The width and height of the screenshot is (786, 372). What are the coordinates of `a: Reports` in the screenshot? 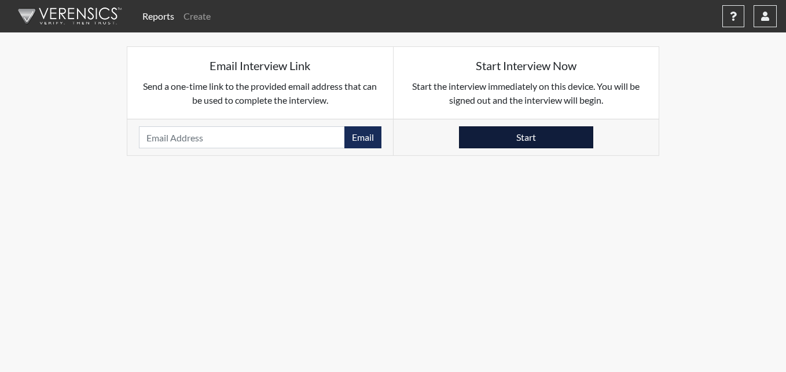 It's located at (158, 16).